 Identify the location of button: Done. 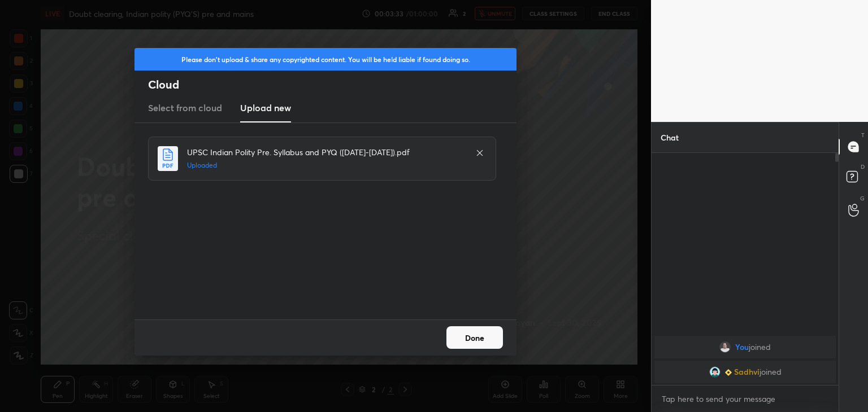
(474, 337).